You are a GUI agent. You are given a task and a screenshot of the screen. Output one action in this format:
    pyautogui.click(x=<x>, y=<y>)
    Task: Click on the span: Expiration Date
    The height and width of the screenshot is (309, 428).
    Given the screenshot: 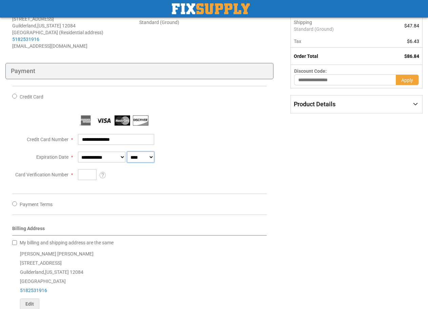 What is the action you would take?
    pyautogui.click(x=52, y=157)
    